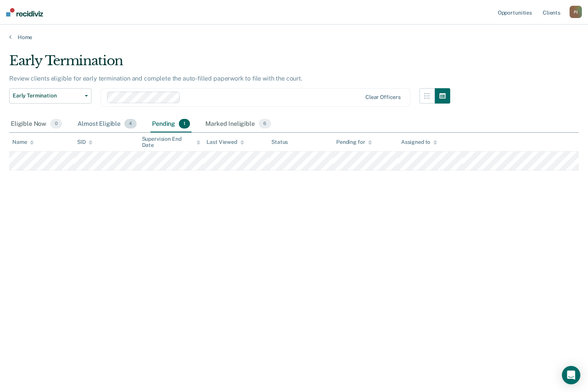 The height and width of the screenshot is (392, 588). Describe the element at coordinates (265, 124) in the screenshot. I see `span: 6` at that location.